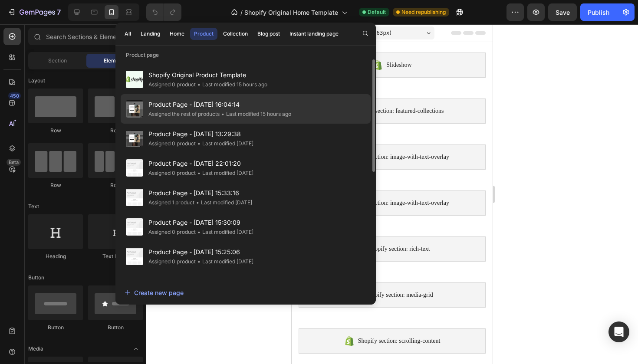  What do you see at coordinates (377, 12) in the screenshot?
I see `span: Default` at bounding box center [377, 12].